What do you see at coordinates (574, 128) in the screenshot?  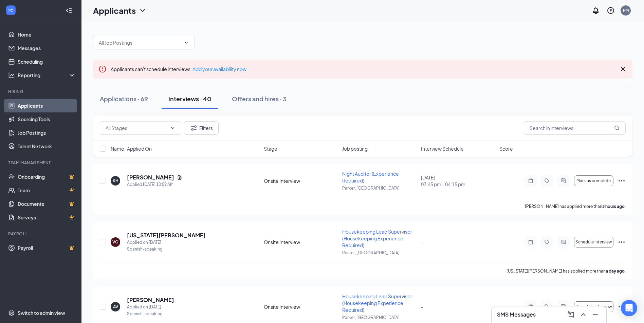 I see `input: Search in interviews` at bounding box center [574, 128].